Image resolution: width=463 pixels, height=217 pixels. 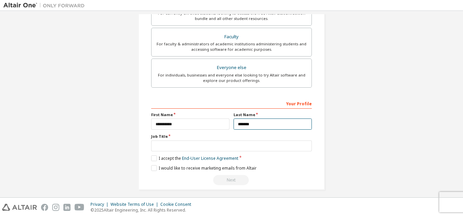 I want to click on div: For individuals, businesses and everyone else looking to try Altair software and explore our prod..., so click(x=232, y=78).